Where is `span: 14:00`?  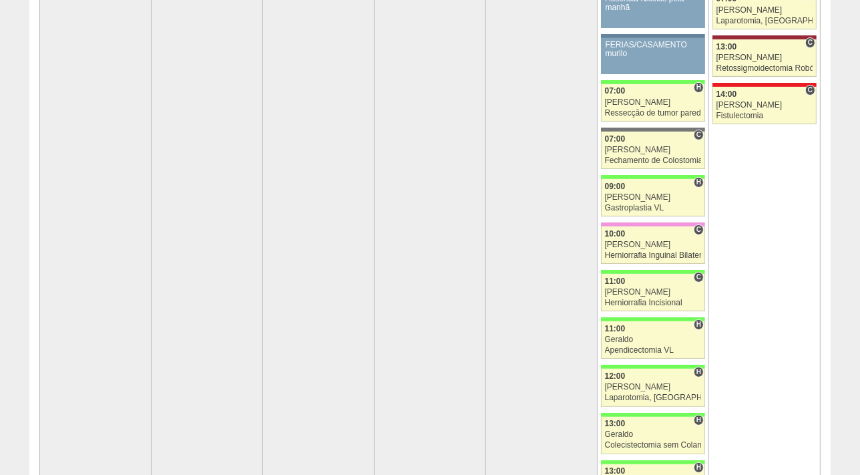 span: 14:00 is located at coordinates (727, 94).